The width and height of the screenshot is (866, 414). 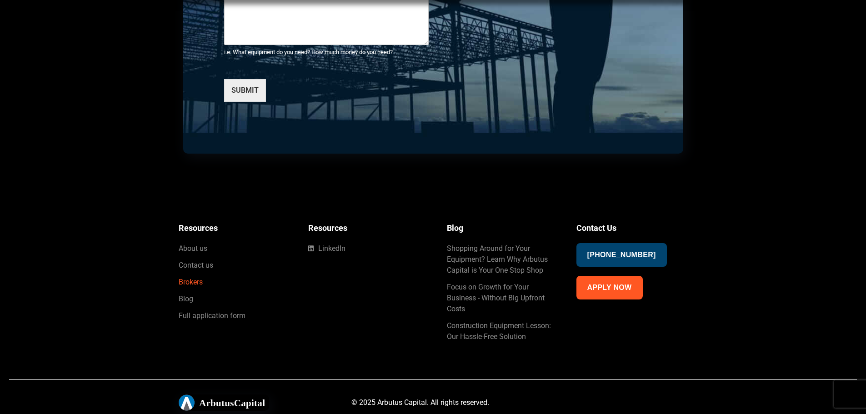 What do you see at coordinates (502, 260) in the screenshot?
I see `span: Shopping Around for Your Equipment? Learn Why Arbutus Capital is Your One Stop Shop` at bounding box center [502, 260].